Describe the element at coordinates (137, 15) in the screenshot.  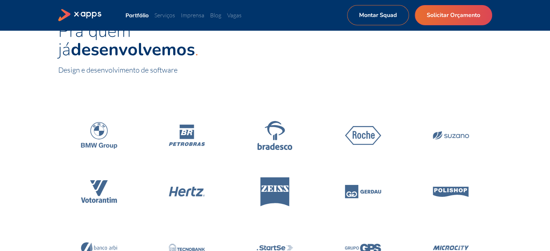
I see `a: Portfólio` at that location.